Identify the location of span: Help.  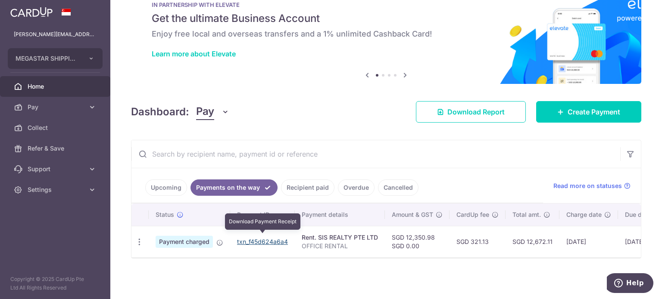
(28, 10).